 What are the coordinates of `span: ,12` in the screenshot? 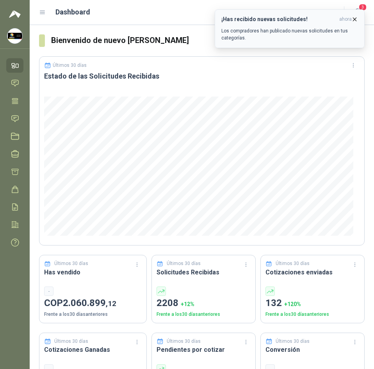 It's located at (111, 303).